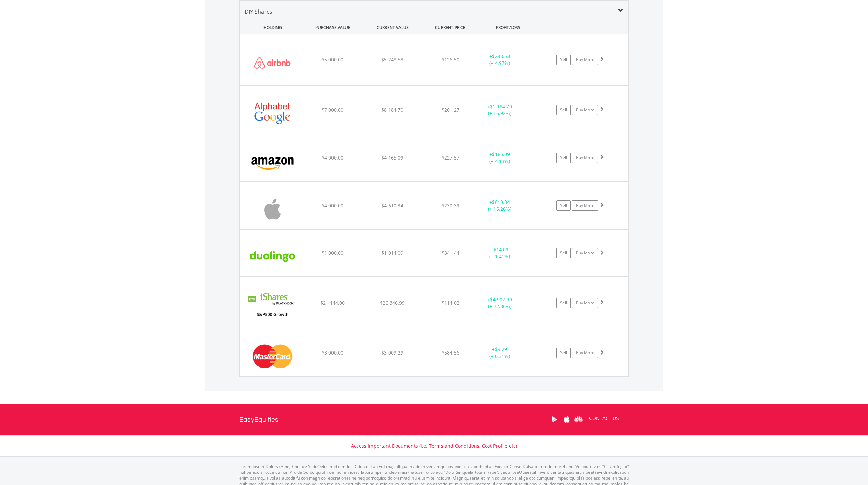  Describe the element at coordinates (333, 352) in the screenshot. I see `span: $3 000.00` at that location.